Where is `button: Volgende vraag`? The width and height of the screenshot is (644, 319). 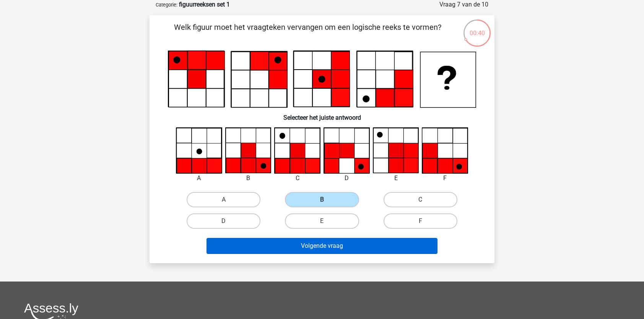 button: Volgende vraag is located at coordinates (322, 246).